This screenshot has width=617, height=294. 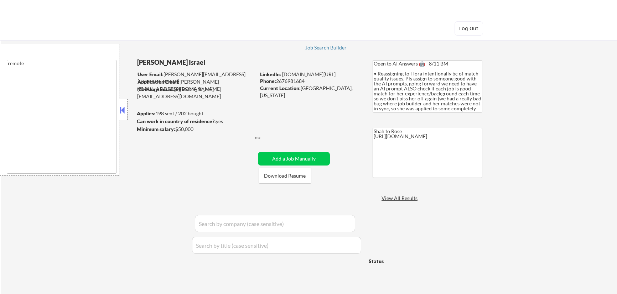 What do you see at coordinates (176, 121) in the screenshot?
I see `strong: Can work in country of residence?:` at bounding box center [176, 121].